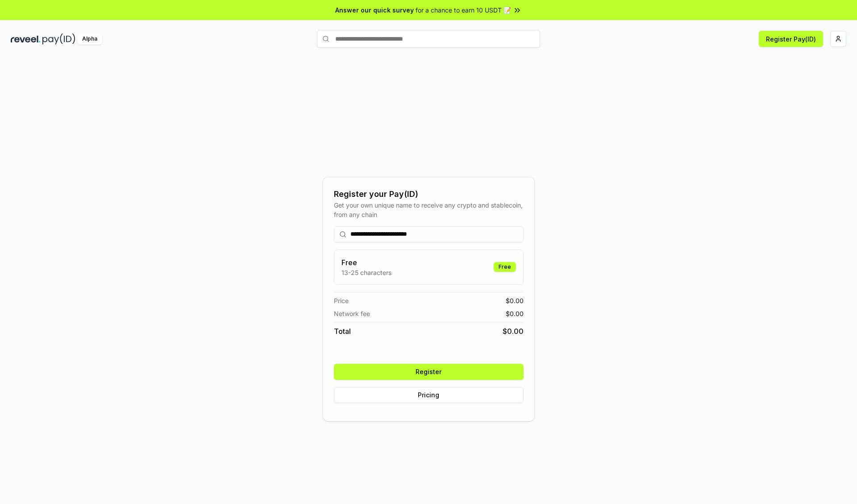 Image resolution: width=857 pixels, height=504 pixels. I want to click on div: Get your own unique name to receive any crypto and stablecoin, from any chain, so click(429, 210).